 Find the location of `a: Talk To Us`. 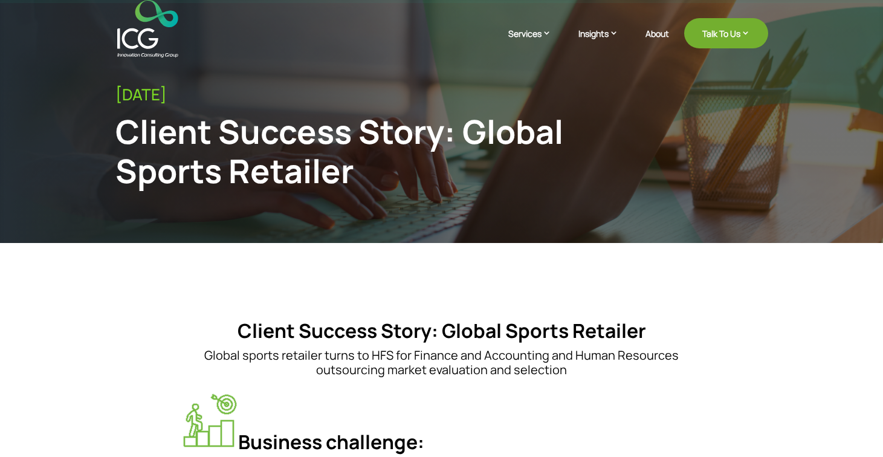

a: Talk To Us is located at coordinates (726, 33).